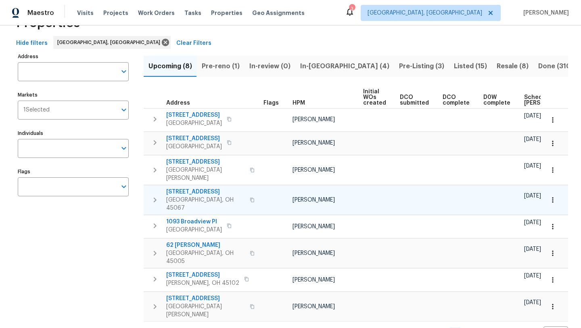 Image resolution: width=581 pixels, height=328 pixels. Describe the element at coordinates (32, 43) in the screenshot. I see `span: Hide filters` at that location.